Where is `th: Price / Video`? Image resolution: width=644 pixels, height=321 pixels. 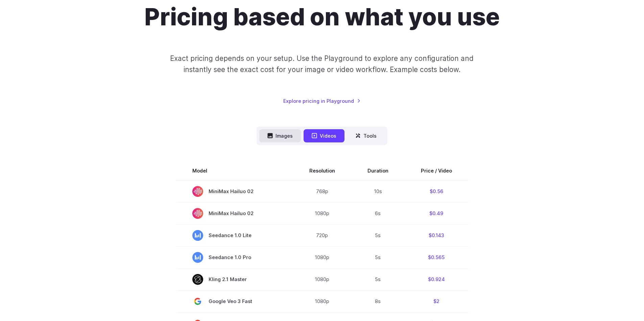
th: Price / Video is located at coordinates (437, 171).